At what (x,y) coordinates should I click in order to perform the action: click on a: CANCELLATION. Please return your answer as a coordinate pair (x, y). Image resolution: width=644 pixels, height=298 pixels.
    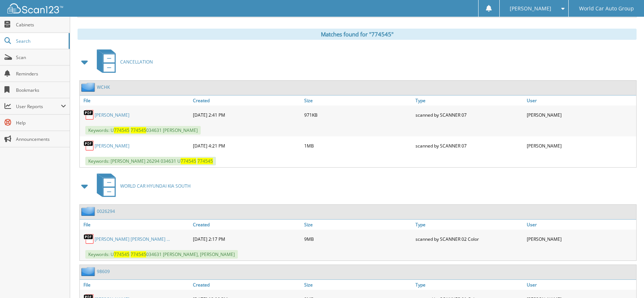
    Looking at the image, I should click on (122, 62).